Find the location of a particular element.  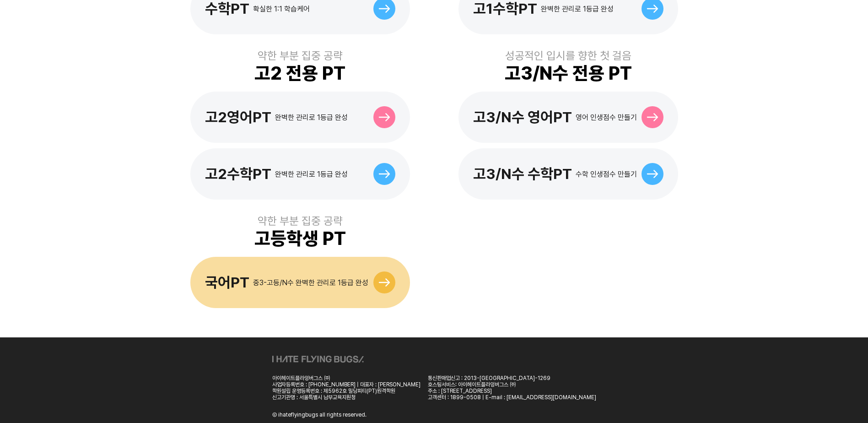

div: 국어PT is located at coordinates (227, 283).